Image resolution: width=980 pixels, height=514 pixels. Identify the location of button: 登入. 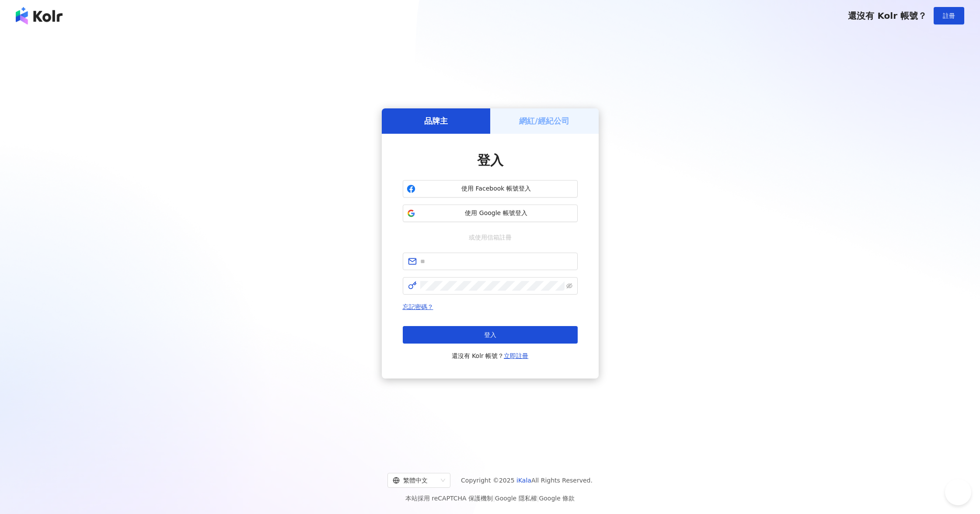
(490, 335).